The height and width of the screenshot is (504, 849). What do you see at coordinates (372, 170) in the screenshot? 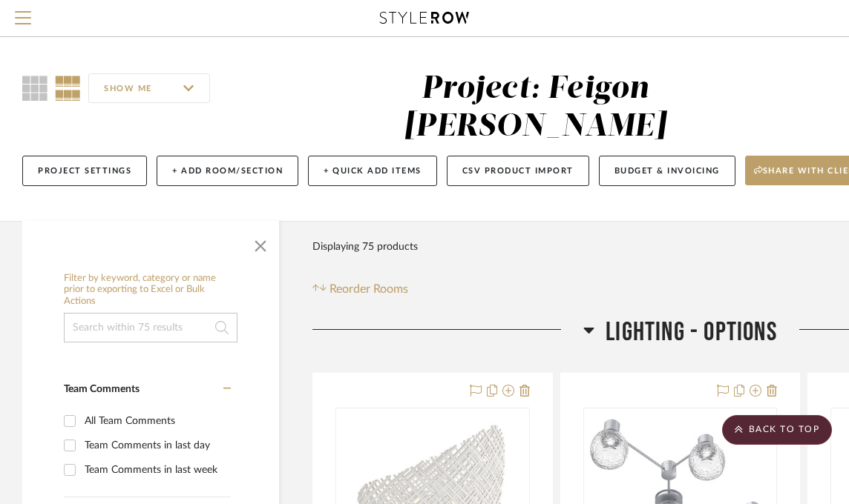
I see `button: + Quick Add Items` at bounding box center [372, 170].